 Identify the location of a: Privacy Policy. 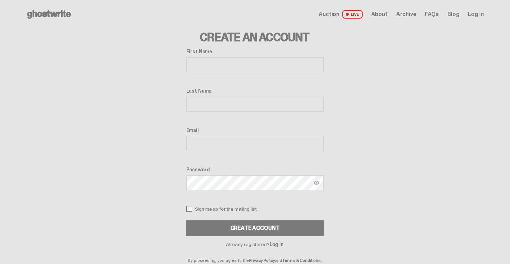
(262, 260).